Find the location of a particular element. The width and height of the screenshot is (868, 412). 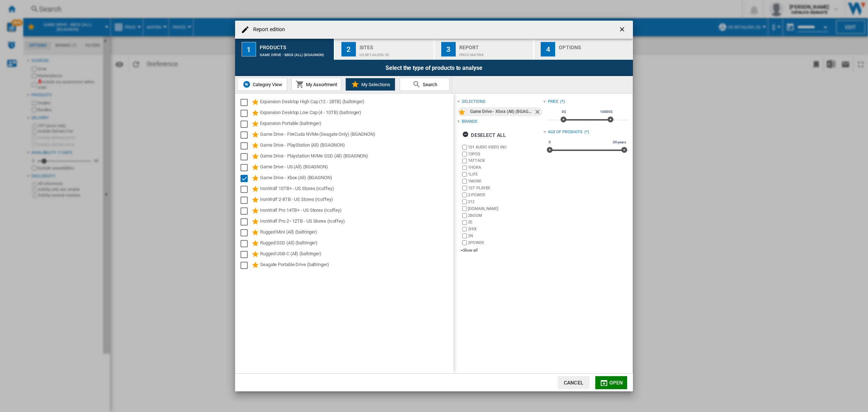

div: Expansion Desktop Low Cap (4 - 10TB) (baltringer) is located at coordinates (356, 113).